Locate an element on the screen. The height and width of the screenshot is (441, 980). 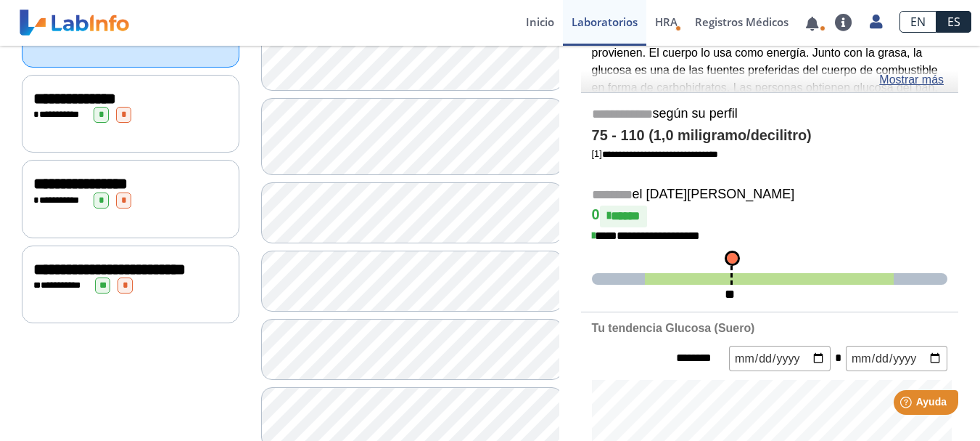
font: 75 - 110 (1,0 miligramo/decilitro) is located at coordinates (702, 135).